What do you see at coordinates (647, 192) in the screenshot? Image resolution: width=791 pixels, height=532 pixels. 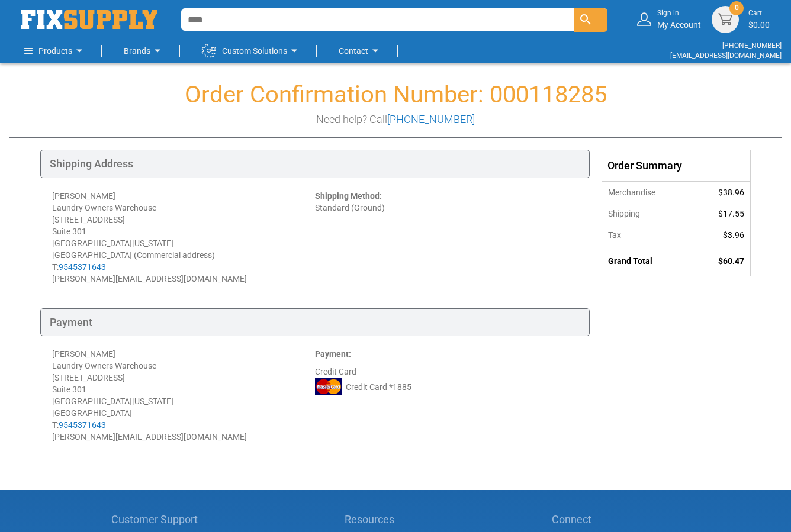 I see `th: Merchandise` at bounding box center [647, 192].